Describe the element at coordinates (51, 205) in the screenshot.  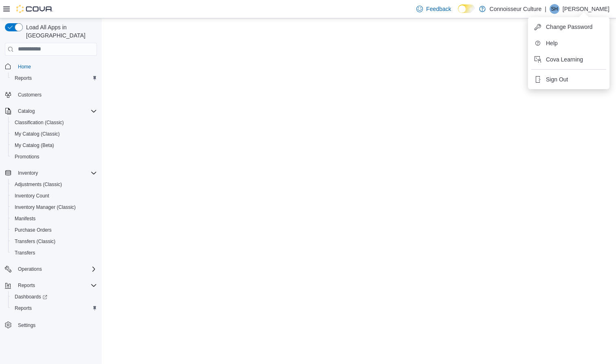
I see `nav: Complex example` at that location.